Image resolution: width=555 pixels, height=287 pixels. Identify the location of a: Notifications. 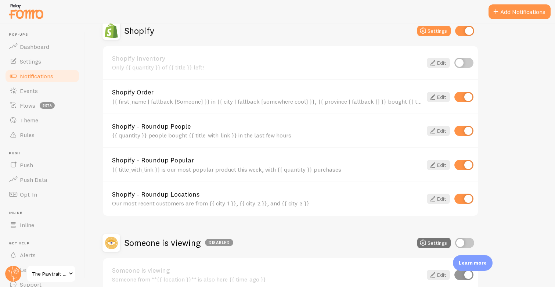
(42, 76).